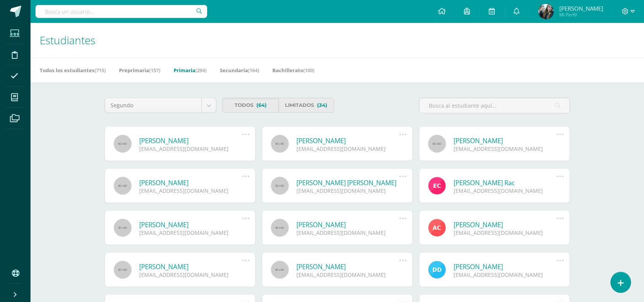 This screenshot has width=644, height=302. What do you see at coordinates (100, 70) in the screenshot?
I see `span: (715)` at bounding box center [100, 70].